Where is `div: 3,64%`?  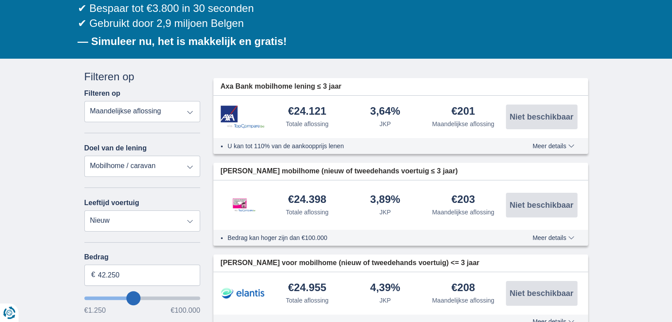
div: 3,64% is located at coordinates (385, 112).